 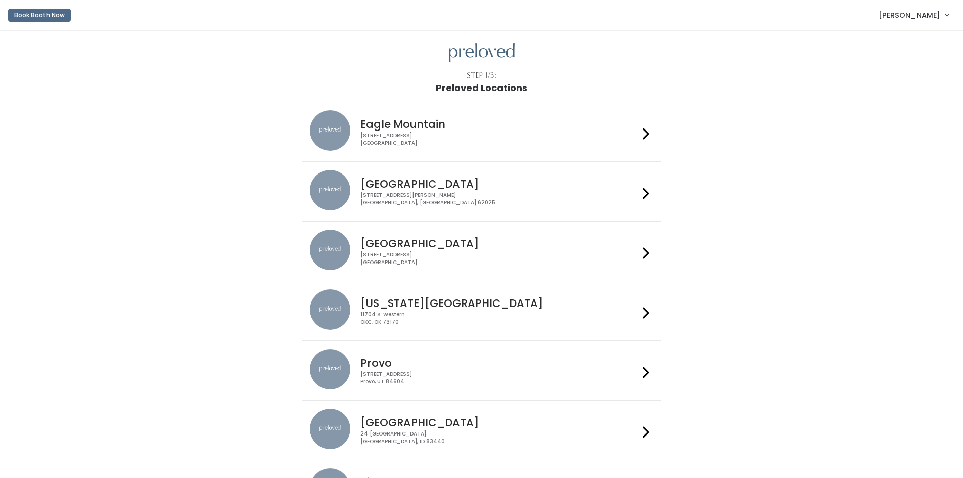 I want to click on h4: Eagle Mountain, so click(x=500, y=124).